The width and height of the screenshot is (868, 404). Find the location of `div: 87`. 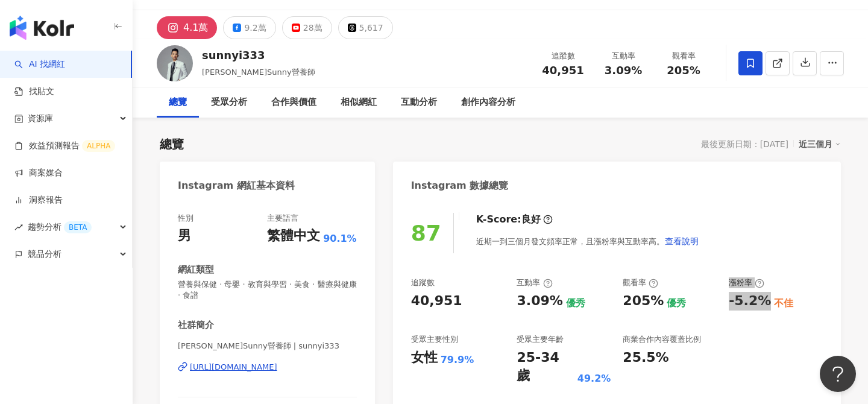

div: 87 is located at coordinates (426, 233).